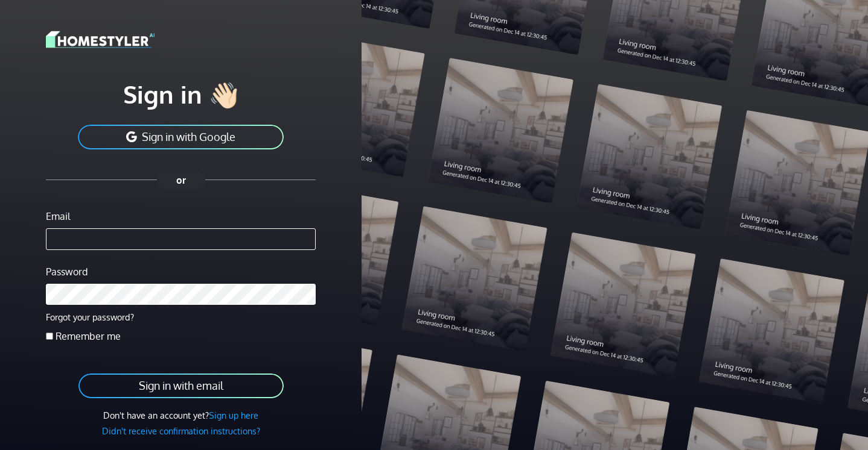  I want to click on label: Remember me, so click(88, 336).